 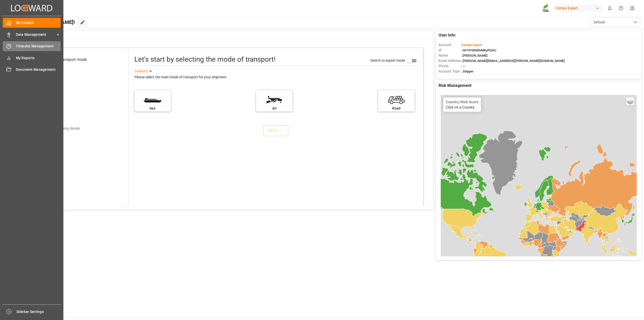 I want to click on span: Risk Management, so click(x=455, y=85).